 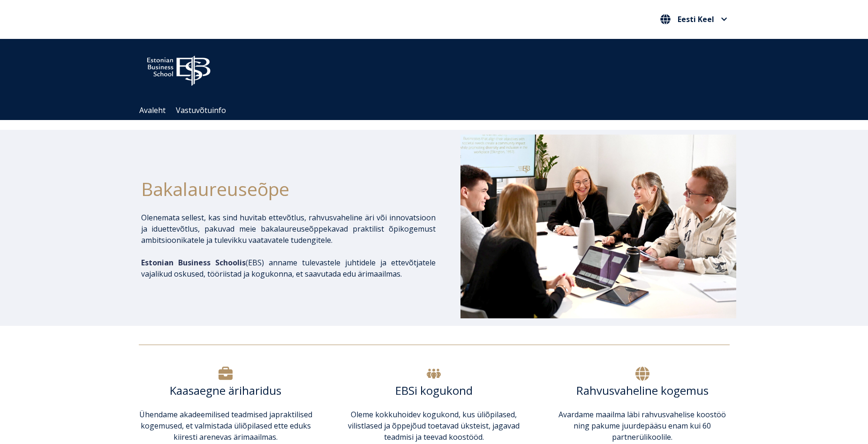 What do you see at coordinates (434, 426) in the screenshot?
I see `span: Oleme kokkuhoidev kogukond, kus üliõpilased, vilistlased ja õppejõud toetavad üksteist, jagavad t...` at bounding box center [434, 426].